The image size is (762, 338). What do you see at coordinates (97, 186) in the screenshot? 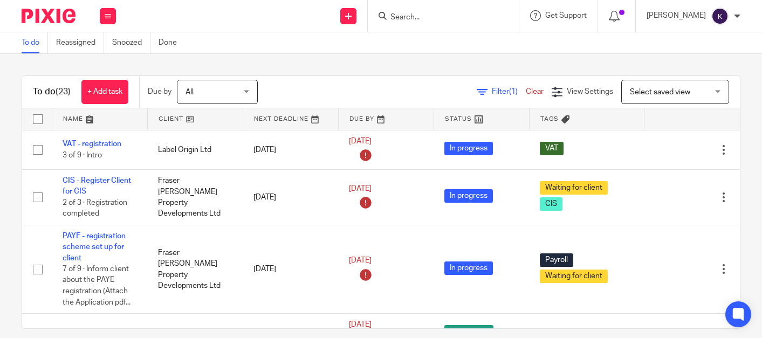
I see `a: CIS - Register Client for CIS` at bounding box center [97, 186].